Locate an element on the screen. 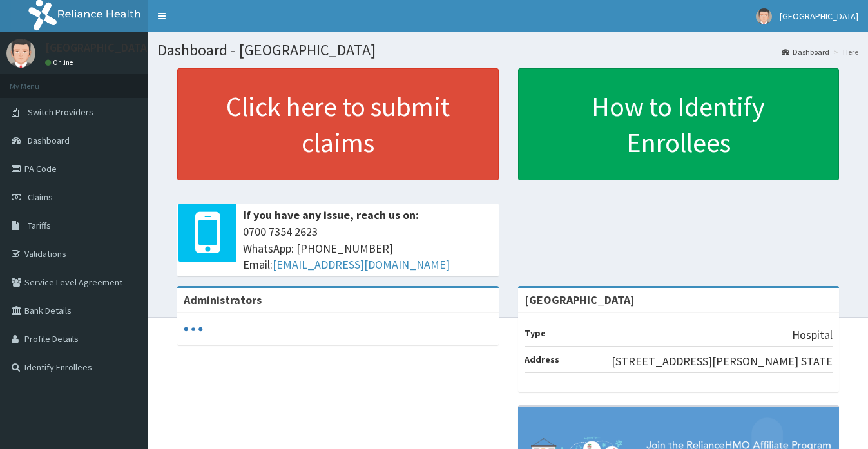 Image resolution: width=868 pixels, height=449 pixels. a: Click here to submit claims is located at coordinates (337, 124).